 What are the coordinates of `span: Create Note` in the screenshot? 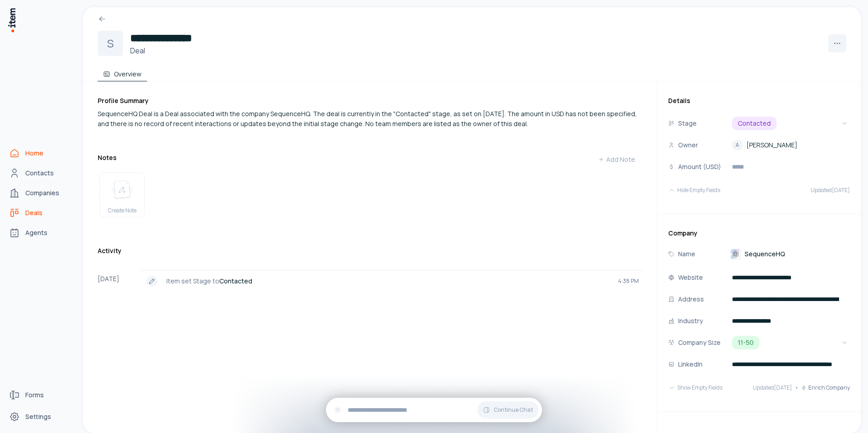 It's located at (122, 210).